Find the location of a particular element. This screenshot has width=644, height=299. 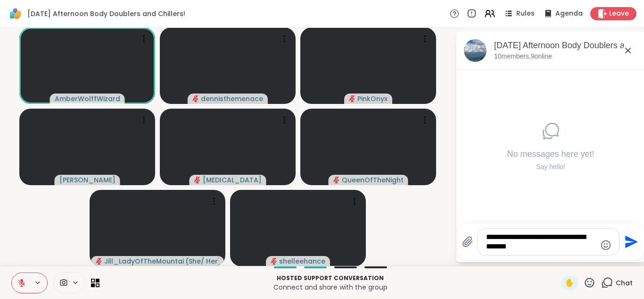

h4: No messages here yet! is located at coordinates (550, 154).